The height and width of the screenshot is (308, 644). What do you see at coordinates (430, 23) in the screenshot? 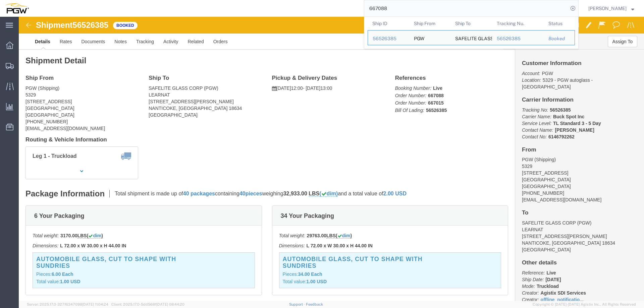
I see `th: Ship From` at bounding box center [430, 23].